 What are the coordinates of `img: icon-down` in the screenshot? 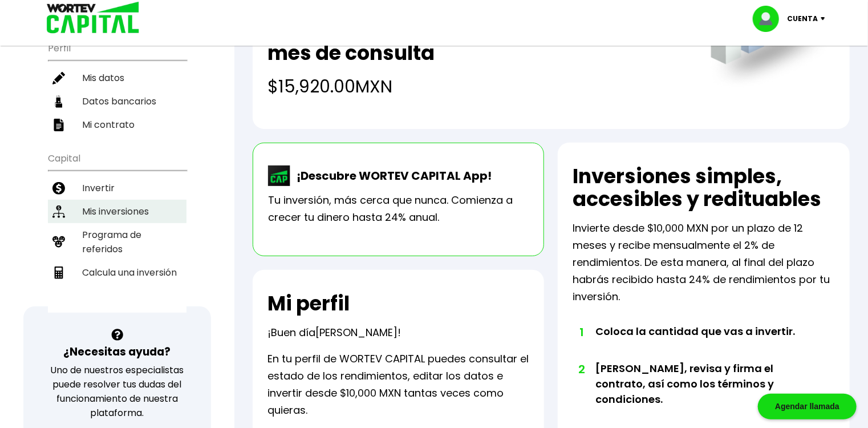 It's located at (825, 19).